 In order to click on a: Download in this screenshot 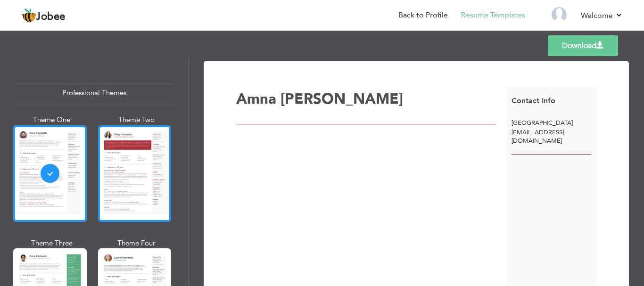, I will do `click(583, 46)`.